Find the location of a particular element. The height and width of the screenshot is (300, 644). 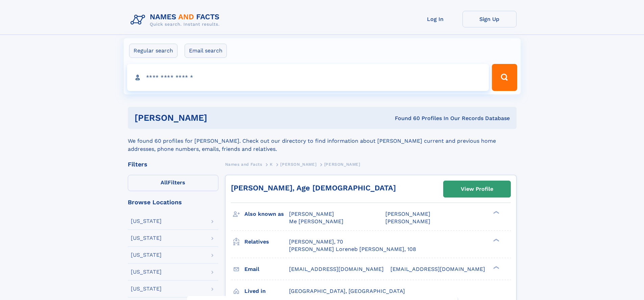

span: K is located at coordinates (271, 164).